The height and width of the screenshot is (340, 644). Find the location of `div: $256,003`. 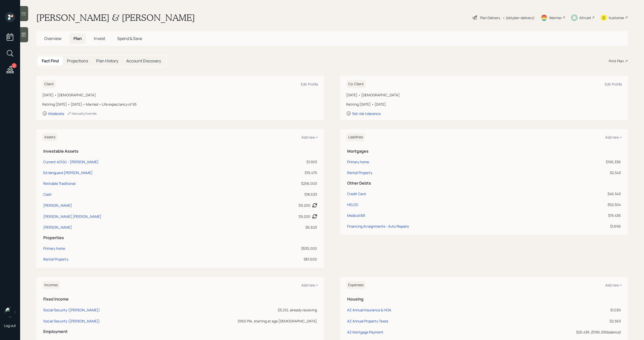

div: $256,003 is located at coordinates (283, 184).